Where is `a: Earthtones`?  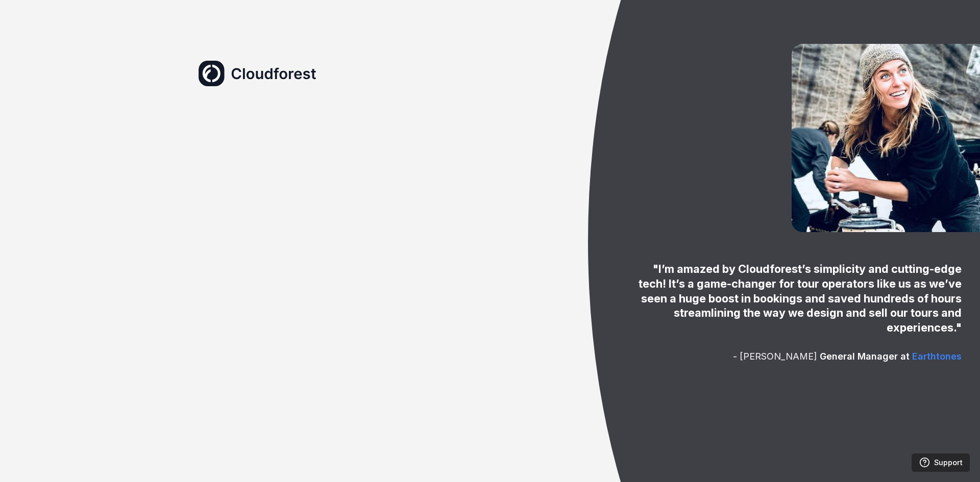 a: Earthtones is located at coordinates (937, 356).